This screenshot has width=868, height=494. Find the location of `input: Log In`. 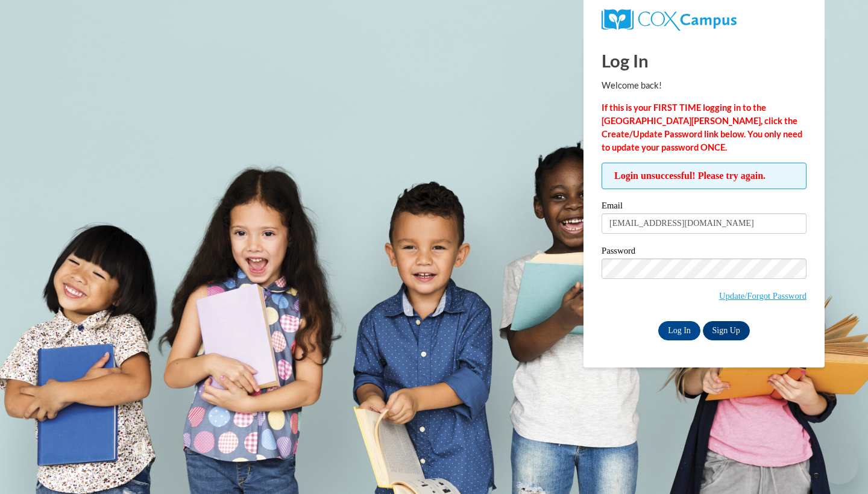

input: Log In is located at coordinates (679, 331).